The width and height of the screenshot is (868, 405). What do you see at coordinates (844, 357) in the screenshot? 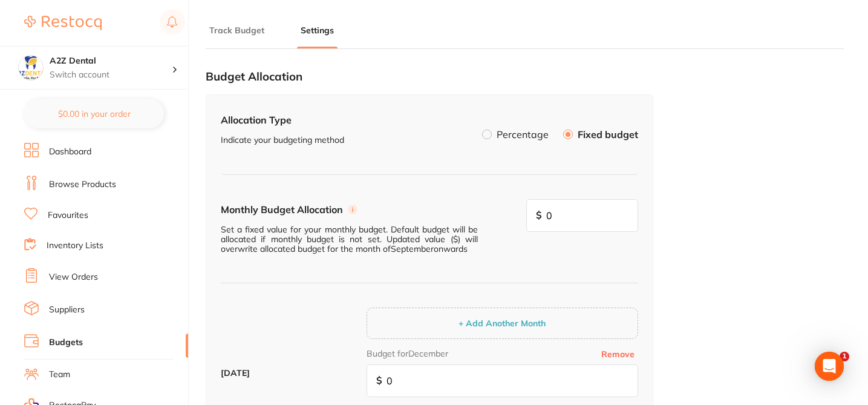
I see `span: 1` at bounding box center [844, 357].